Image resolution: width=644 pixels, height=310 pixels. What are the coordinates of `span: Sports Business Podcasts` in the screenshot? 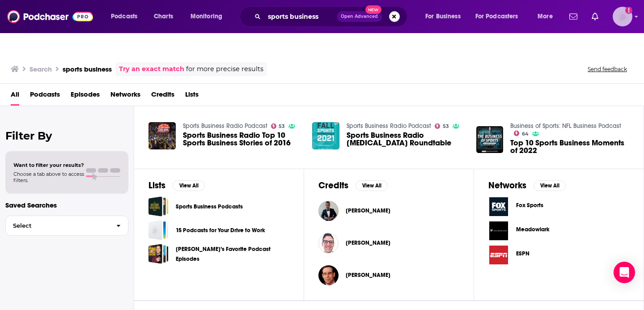 It's located at (158, 206).